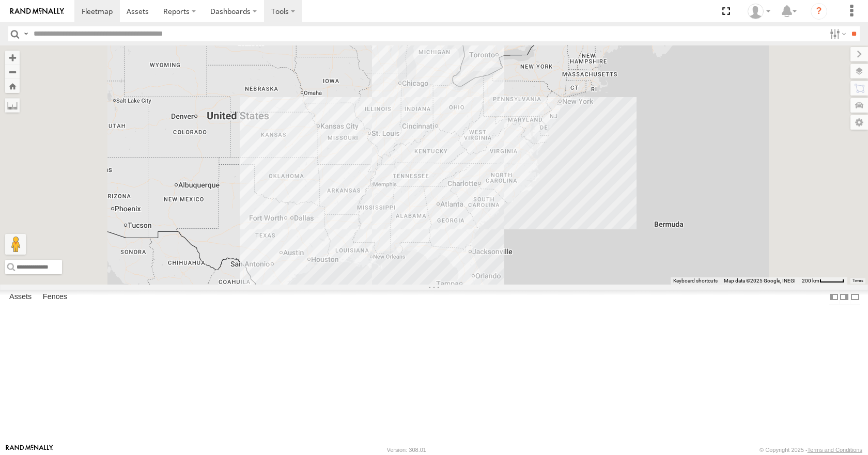 The image size is (868, 455). Describe the element at coordinates (37, 11) in the screenshot. I see `img: rand-logo.svg` at that location.